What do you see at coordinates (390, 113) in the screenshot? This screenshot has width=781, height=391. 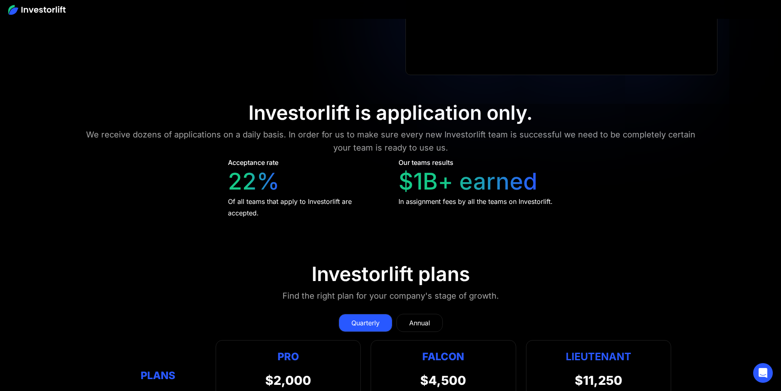 I see `div: Investorlift is application only.` at bounding box center [390, 113].